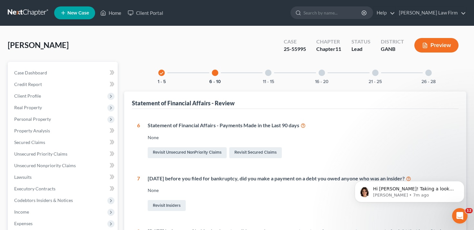 This screenshot has width=474, height=230. Describe the element at coordinates (111, 13) in the screenshot. I see `a: Home` at that location.